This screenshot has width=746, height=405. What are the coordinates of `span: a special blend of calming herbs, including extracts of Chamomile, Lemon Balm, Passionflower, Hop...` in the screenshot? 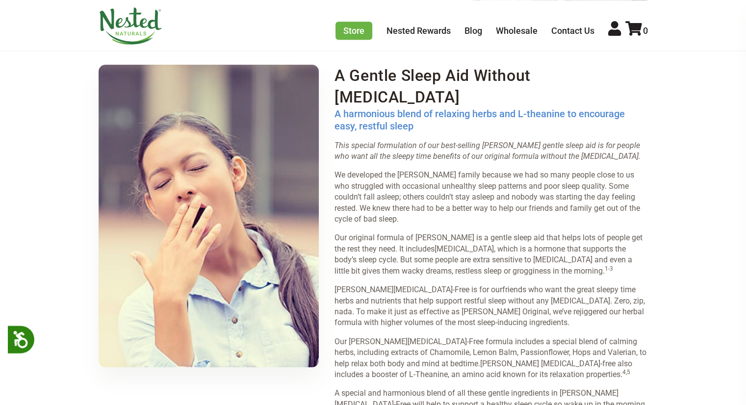 It's located at (490, 352).